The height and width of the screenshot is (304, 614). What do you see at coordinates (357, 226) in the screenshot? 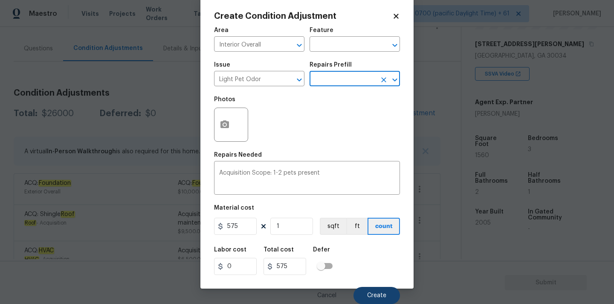
I see `button: ft` at bounding box center [357, 226].